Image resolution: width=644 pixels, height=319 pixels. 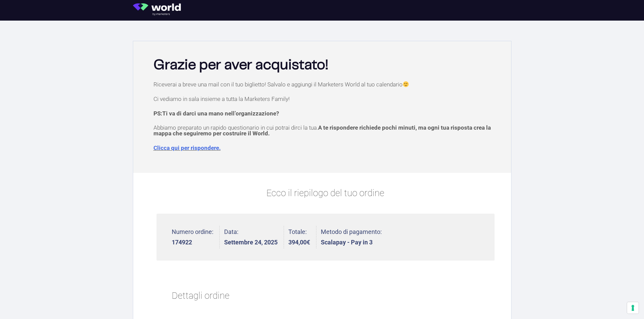 I want to click on span: Ti va di darci una mano nell’organizzazione?, so click(x=221, y=114).